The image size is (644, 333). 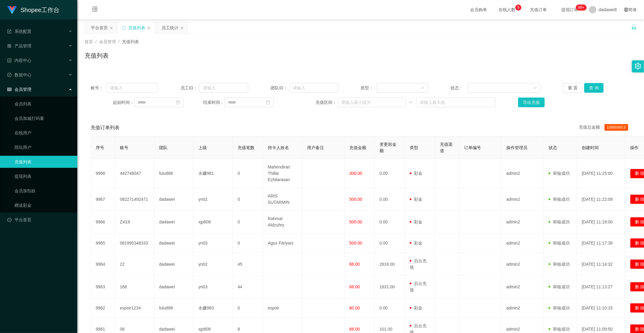 I want to click on a: 会员加减打码量, so click(x=44, y=118).